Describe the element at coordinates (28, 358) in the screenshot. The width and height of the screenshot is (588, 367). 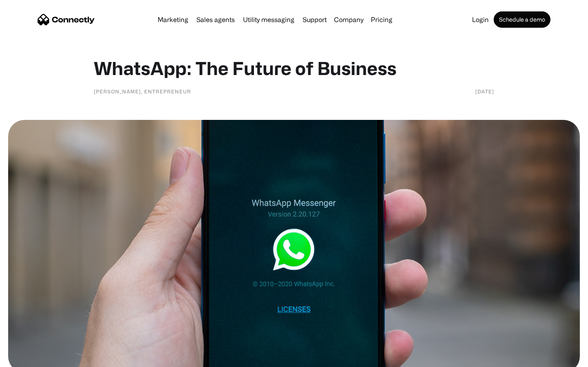
I see `aside: Language selected: English` at that location.